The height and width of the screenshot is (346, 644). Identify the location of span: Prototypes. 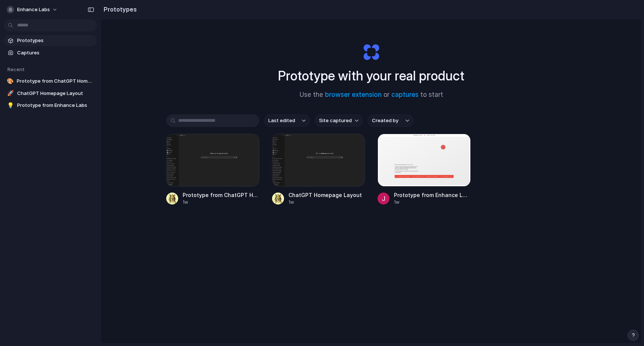
(56, 40).